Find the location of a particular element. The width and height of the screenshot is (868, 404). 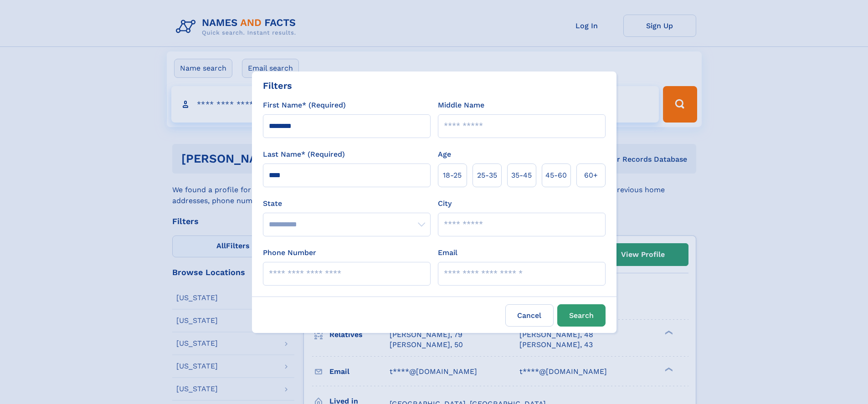

span: 45‑60 is located at coordinates (556, 175).